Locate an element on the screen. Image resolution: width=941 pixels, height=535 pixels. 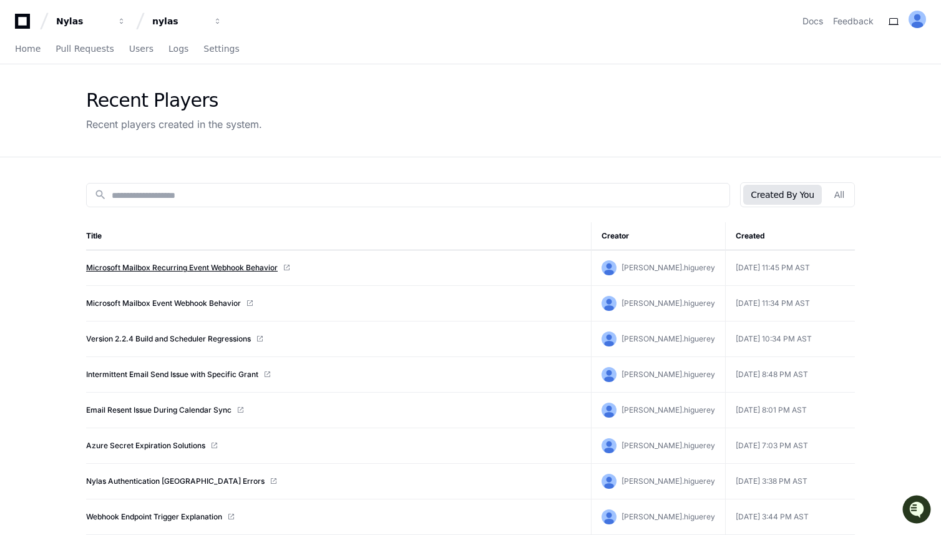
a: Settings is located at coordinates (221, 49).